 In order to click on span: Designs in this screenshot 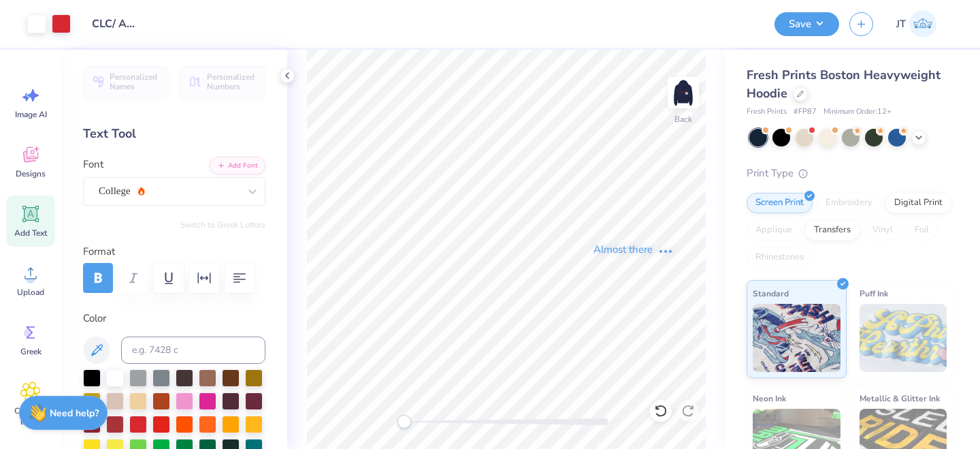, I will do `click(31, 174)`.